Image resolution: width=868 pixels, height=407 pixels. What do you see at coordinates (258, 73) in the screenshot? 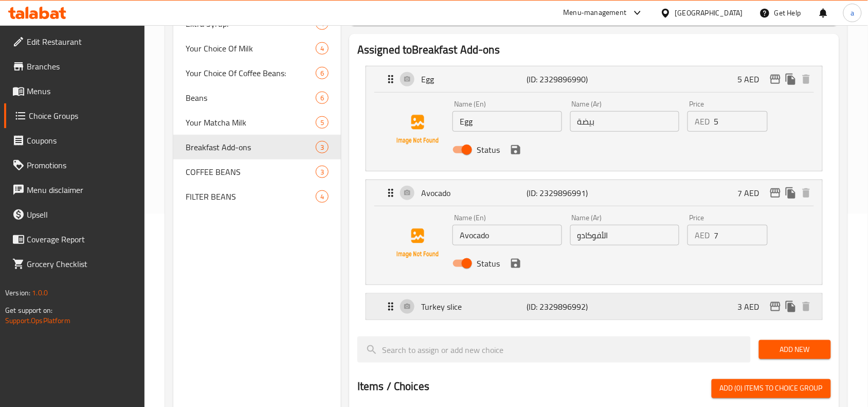
I see `div: Your Choice Of Coffee Beans:6` at bounding box center [258, 73].